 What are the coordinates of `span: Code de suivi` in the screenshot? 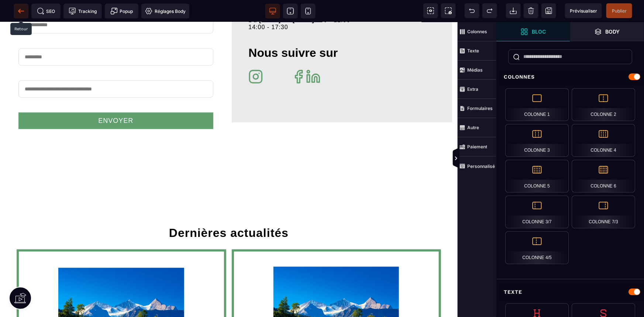 It's located at (83, 11).